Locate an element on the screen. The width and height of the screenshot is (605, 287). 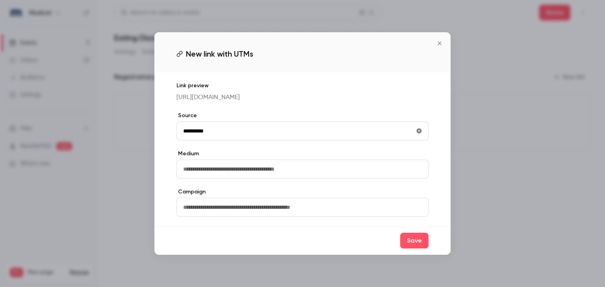
p: Link preview is located at coordinates (302, 86).